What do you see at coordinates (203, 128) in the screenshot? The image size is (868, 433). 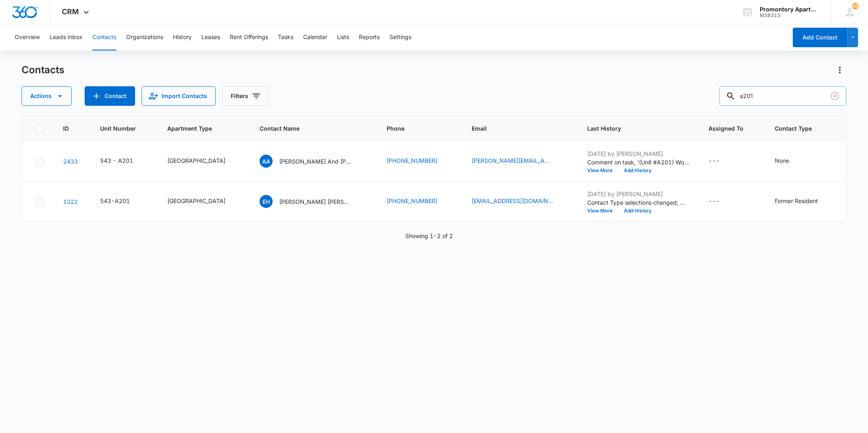 I see `span: Apartment Type` at bounding box center [203, 128].